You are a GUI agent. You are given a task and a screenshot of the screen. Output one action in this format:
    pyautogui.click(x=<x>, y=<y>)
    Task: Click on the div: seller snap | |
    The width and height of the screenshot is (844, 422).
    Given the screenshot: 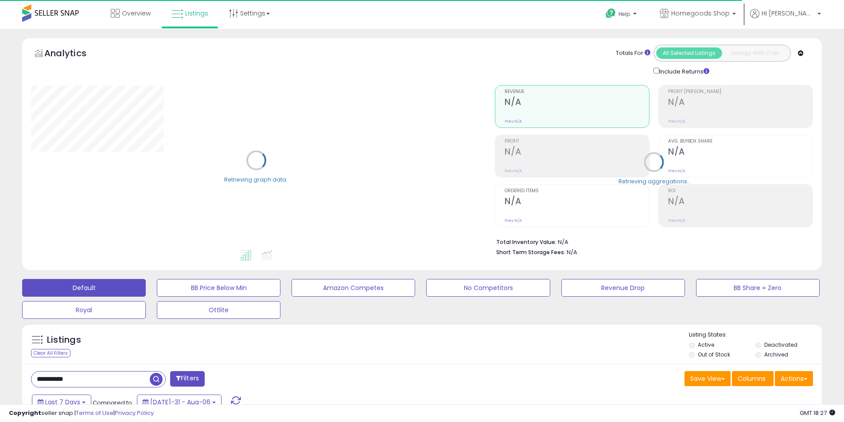 What is the action you would take?
    pyautogui.click(x=81, y=413)
    